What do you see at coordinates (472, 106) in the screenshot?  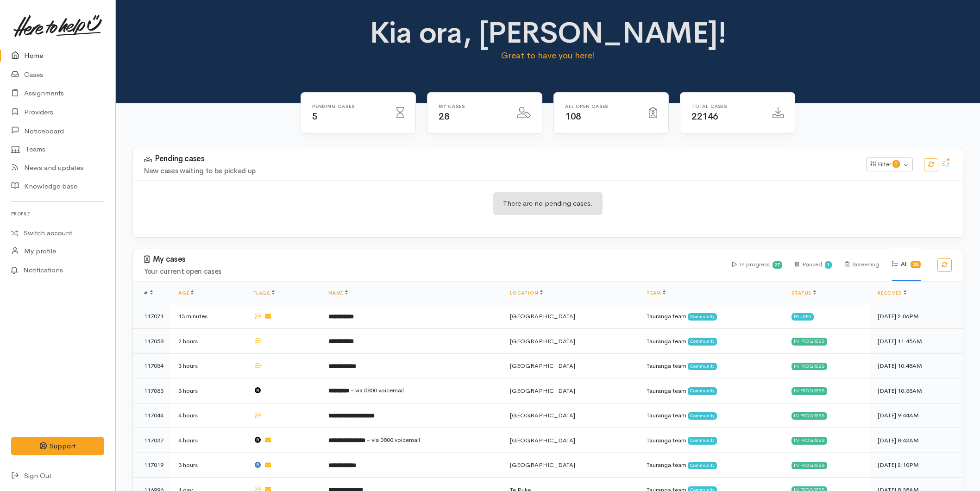 I see `h6: My cases` at bounding box center [472, 106].